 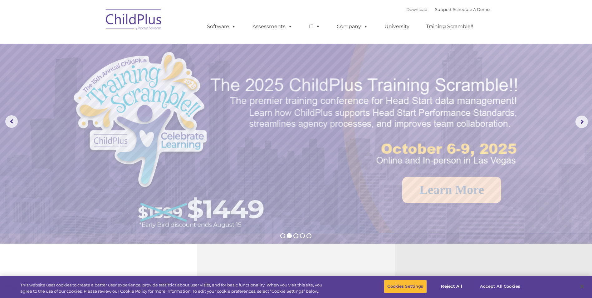 What do you see at coordinates (443, 9) in the screenshot?
I see `a: Support` at bounding box center [443, 9].